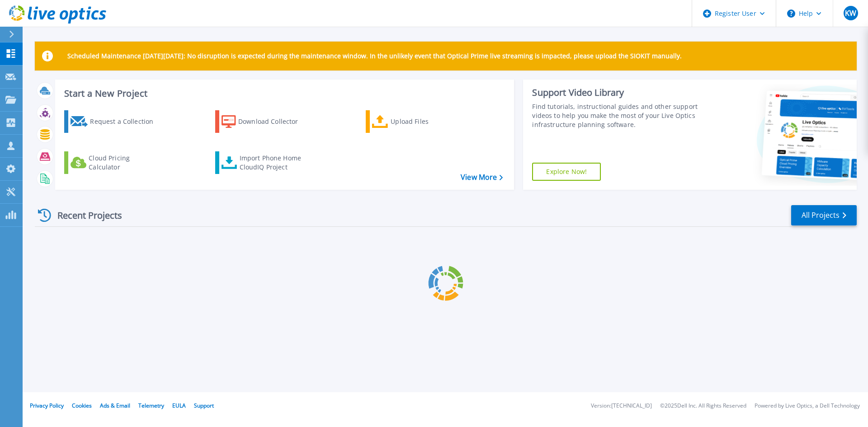 Image resolution: width=868 pixels, height=427 pixels. I want to click on li: Powered by Live Optics, a Dell Technology, so click(807, 406).